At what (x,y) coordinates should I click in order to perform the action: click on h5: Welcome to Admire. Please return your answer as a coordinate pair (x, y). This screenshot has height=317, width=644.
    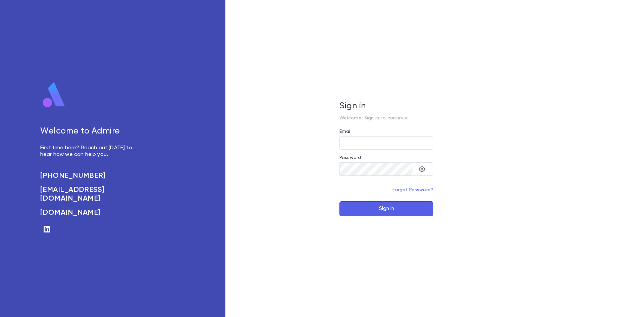
    Looking at the image, I should click on (90, 132).